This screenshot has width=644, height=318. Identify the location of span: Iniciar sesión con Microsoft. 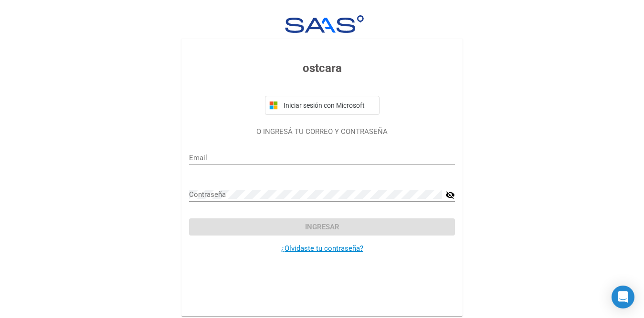
(328, 106).